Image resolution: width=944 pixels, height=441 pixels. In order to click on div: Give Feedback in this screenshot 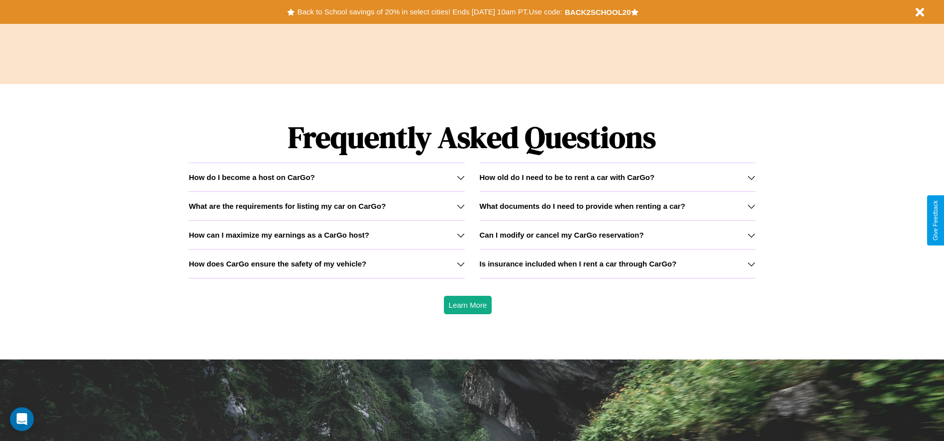, I will do `click(936, 220)`.